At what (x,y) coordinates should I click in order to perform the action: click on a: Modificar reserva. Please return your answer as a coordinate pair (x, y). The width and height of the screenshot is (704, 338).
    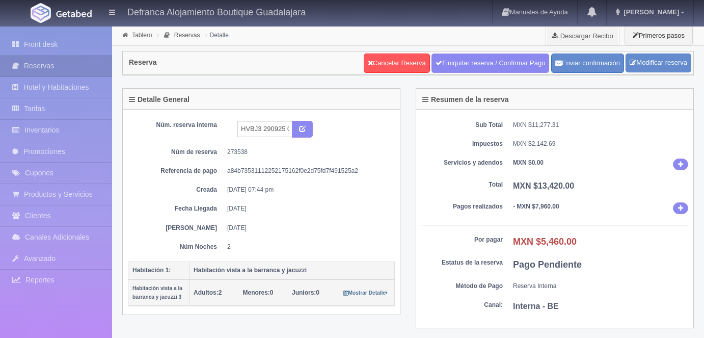
    Looking at the image, I should click on (658, 63).